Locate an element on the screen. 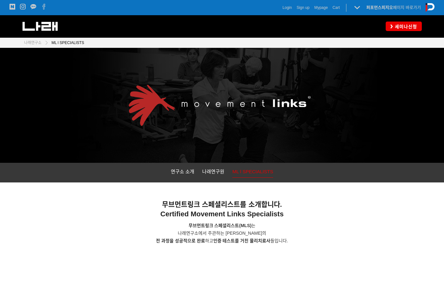 Image resolution: width=444 pixels, height=299 pixels. span: 연구소 소개 is located at coordinates (183, 172).